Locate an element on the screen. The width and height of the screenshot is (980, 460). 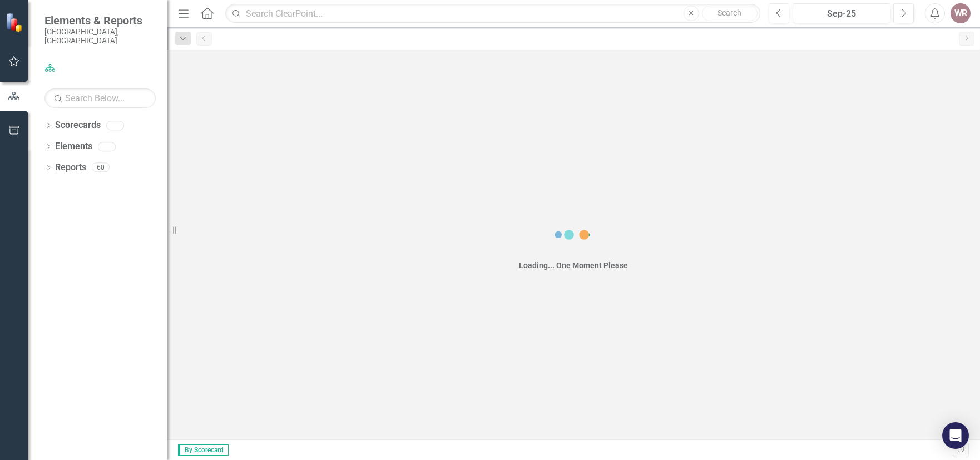
span: Elements & Reports is located at coordinates (100, 21).